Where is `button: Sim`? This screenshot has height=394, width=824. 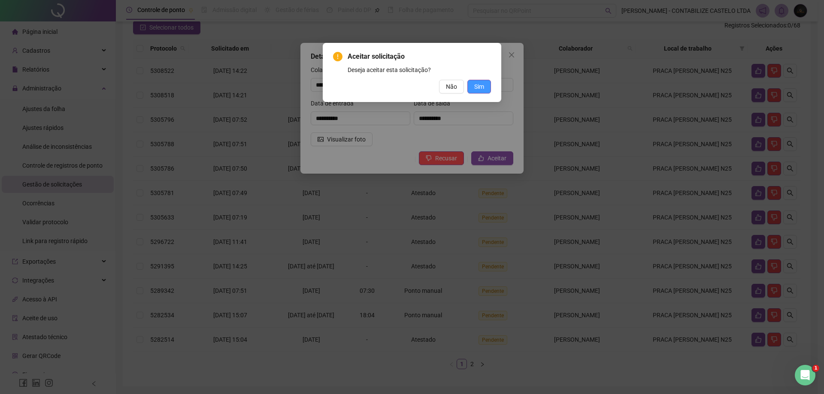
button: Sim is located at coordinates (479, 87).